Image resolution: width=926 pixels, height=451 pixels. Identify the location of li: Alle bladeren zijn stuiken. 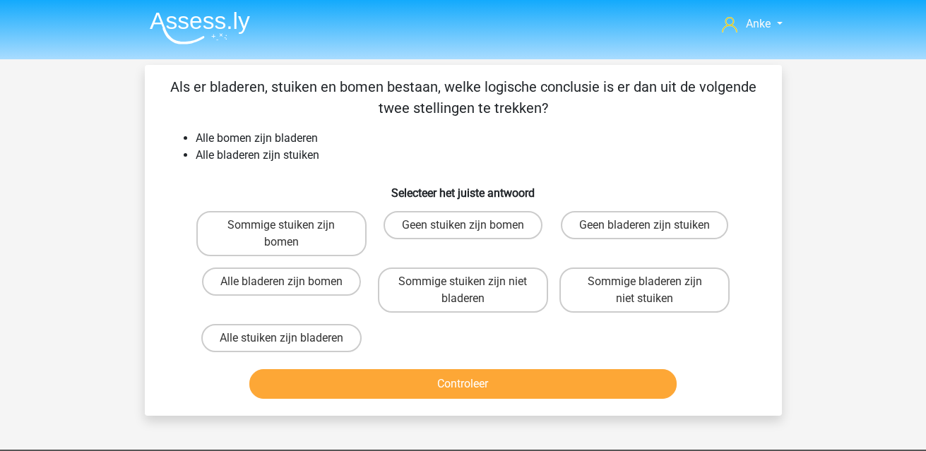
(477, 155).